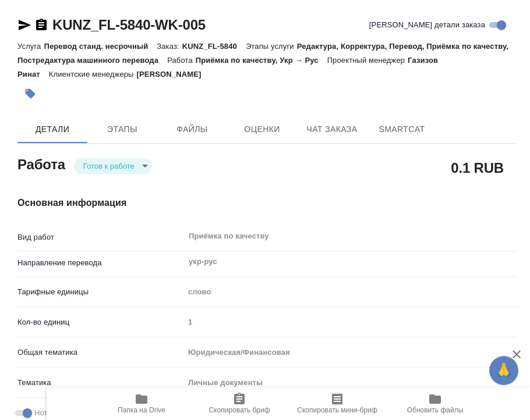 This screenshot has width=530, height=420. I want to click on span: Оценки, so click(262, 129).